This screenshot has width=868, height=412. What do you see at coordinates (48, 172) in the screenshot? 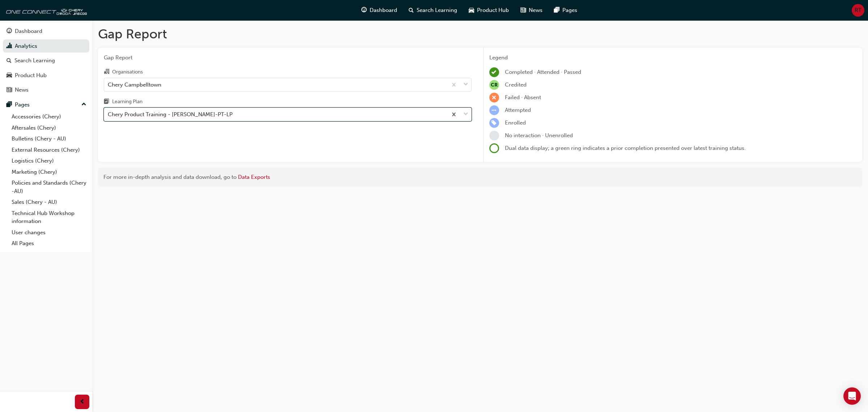
I see `a: Marketing (Chery)` at bounding box center [48, 172].